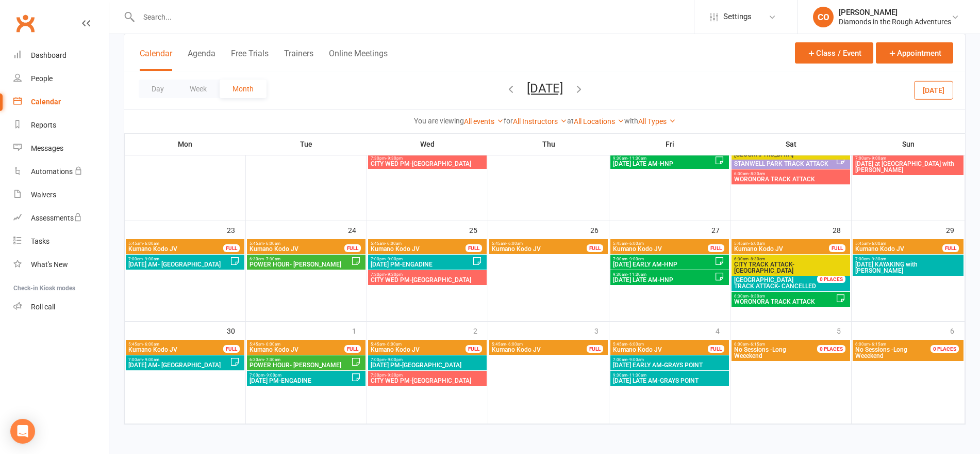 The image size is (980, 454). Describe the element at coordinates (602, 330) in the screenshot. I see `div: 3` at that location.